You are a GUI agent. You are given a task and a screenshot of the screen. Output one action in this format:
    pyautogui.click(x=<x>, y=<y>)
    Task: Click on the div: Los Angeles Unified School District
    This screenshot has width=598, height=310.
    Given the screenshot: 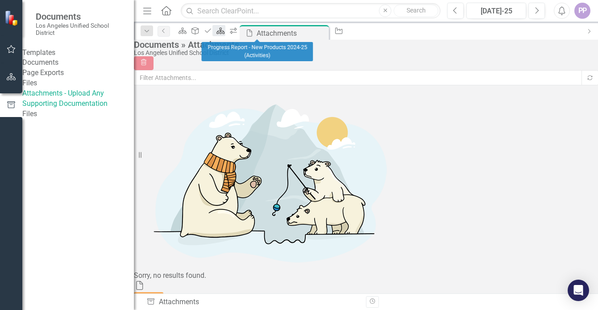 What is the action you would take?
    pyautogui.click(x=364, y=53)
    